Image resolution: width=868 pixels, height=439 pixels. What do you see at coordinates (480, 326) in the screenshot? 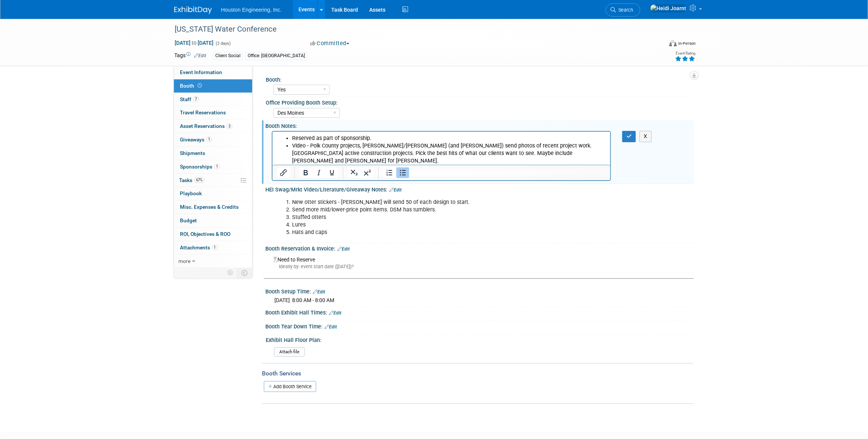
I see `div: Booth Tear Down Time:` at bounding box center [480, 326].